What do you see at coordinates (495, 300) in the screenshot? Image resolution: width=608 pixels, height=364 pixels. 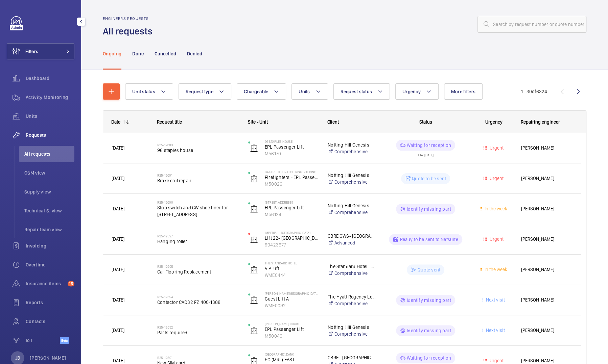 I see `span: Next visit` at bounding box center [495, 300].